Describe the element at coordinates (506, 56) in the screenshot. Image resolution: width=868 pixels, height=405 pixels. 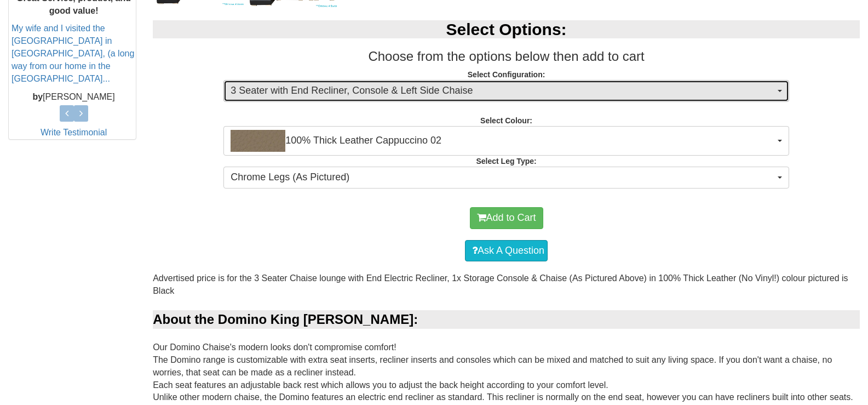
I see `h3: Choose from the options below then add to cart` at that location.